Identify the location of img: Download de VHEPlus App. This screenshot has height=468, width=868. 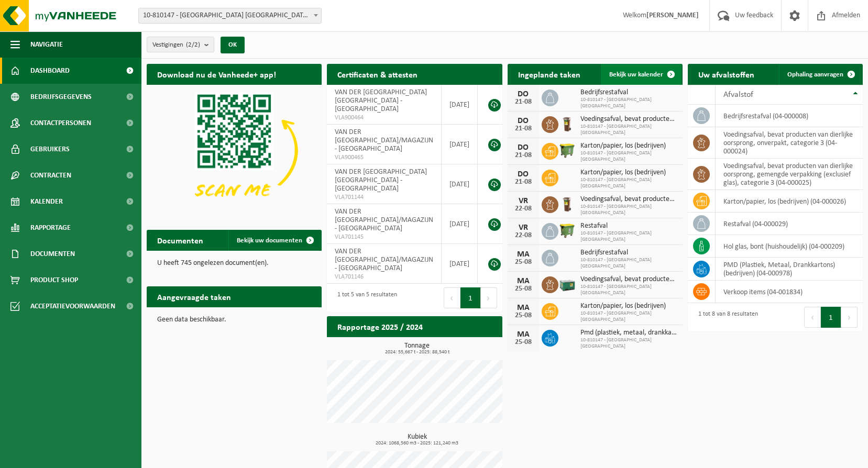
(234, 150).